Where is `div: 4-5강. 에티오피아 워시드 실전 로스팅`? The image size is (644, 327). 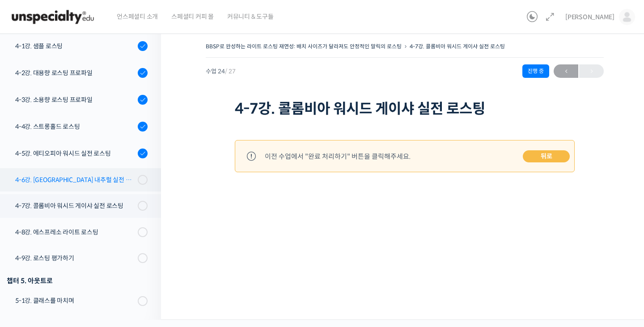 div: 4-5강. 에티오피아 워시드 실전 로스팅 is located at coordinates (75, 153).